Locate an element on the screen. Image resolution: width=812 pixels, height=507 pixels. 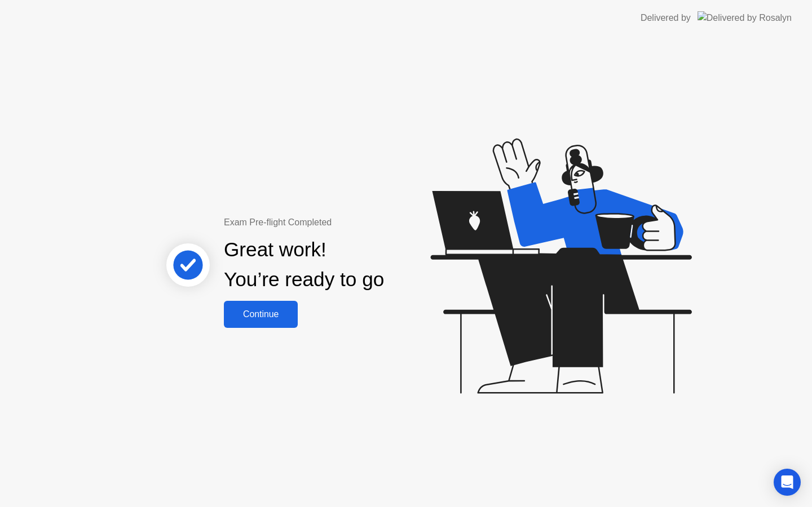
button: Continue is located at coordinates (260, 315).